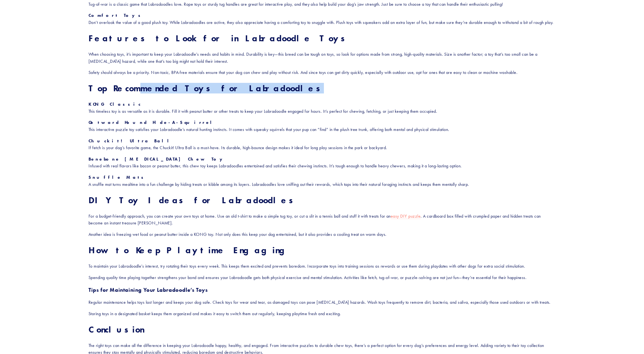 The width and height of the screenshot is (644, 354). What do you see at coordinates (322, 220) in the screenshot?
I see `p: For a budget-friendly approach, you can create your own toys at home. Use an old t-shirt to make ...` at bounding box center [322, 220].